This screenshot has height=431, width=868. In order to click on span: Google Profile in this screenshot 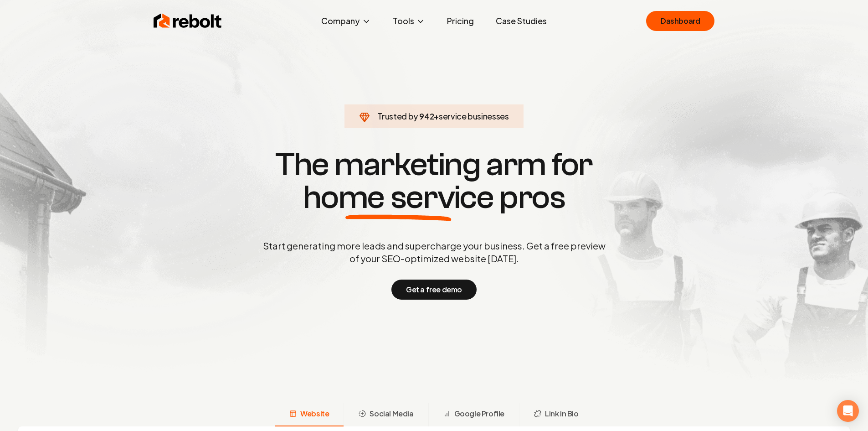, I will do `click(479, 414)`.